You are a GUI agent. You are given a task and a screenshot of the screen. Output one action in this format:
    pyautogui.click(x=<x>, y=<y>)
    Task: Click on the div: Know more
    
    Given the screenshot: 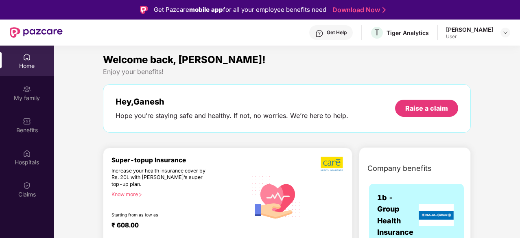 What is the action you would take?
    pyautogui.click(x=177, y=194)
    